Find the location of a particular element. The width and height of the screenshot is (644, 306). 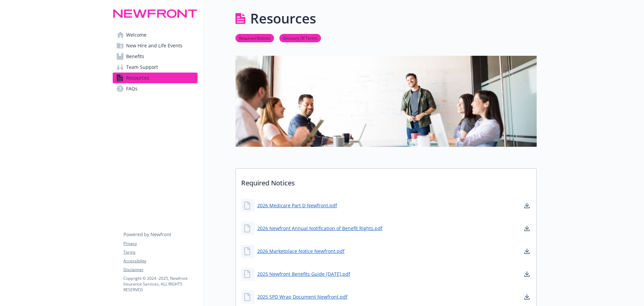

a: Team Support is located at coordinates (155, 67).